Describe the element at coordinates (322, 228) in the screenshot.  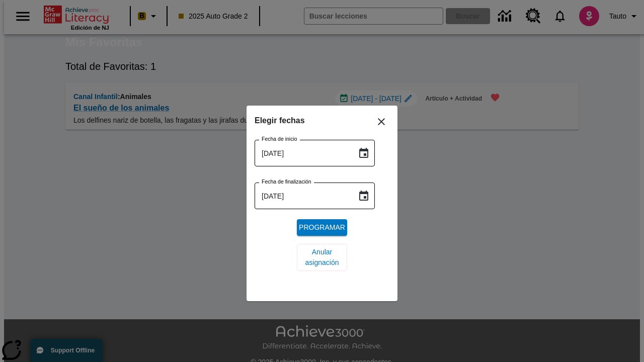
I see `span: Programar` at that location.